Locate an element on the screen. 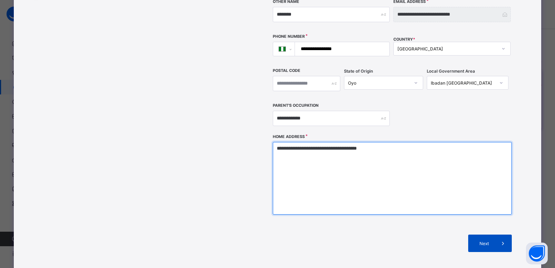  label: Postal Code is located at coordinates (287, 70).